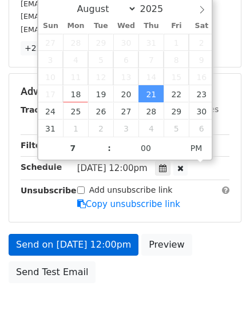 The width and height of the screenshot is (250, 334). Describe the element at coordinates (126, 94) in the screenshot. I see `span: August 20, 2025` at that location.